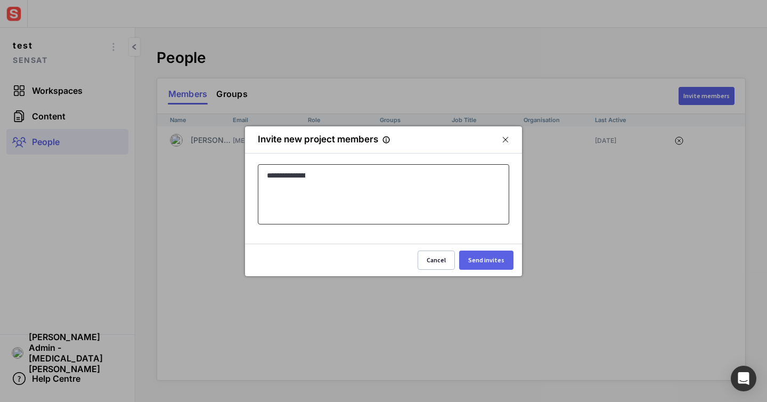 The height and width of the screenshot is (402, 767). What do you see at coordinates (324, 139) in the screenshot?
I see `div: Invite new project members` at bounding box center [324, 139].